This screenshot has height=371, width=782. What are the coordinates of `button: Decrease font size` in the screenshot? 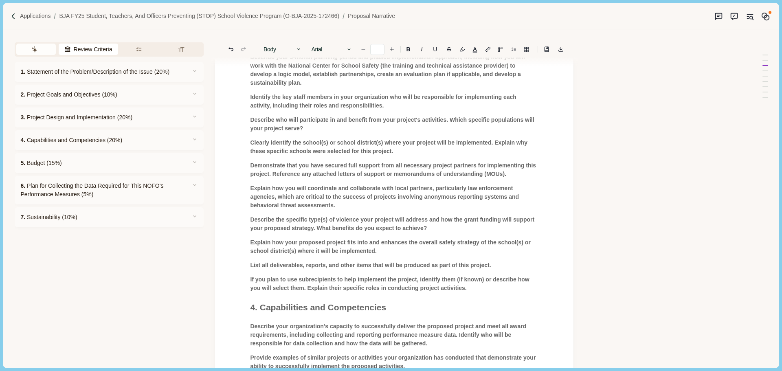 It's located at (363, 49).